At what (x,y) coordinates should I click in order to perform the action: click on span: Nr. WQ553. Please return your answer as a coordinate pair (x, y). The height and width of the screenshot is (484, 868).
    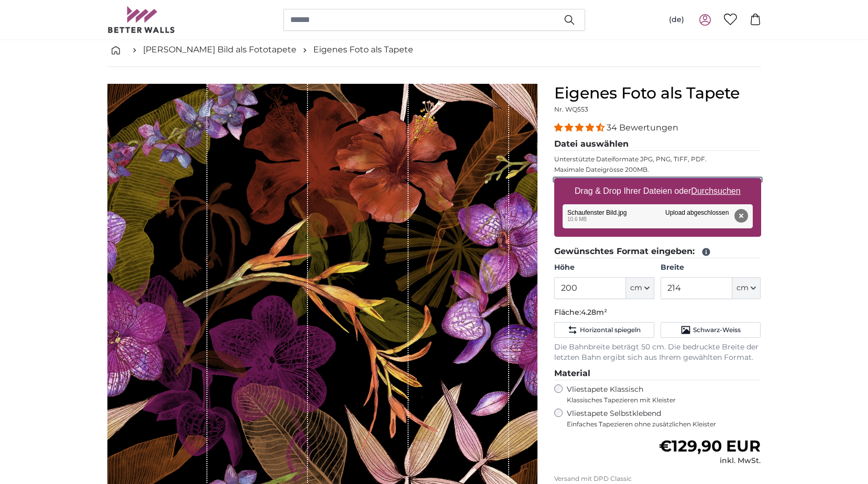
    Looking at the image, I should click on (571, 109).